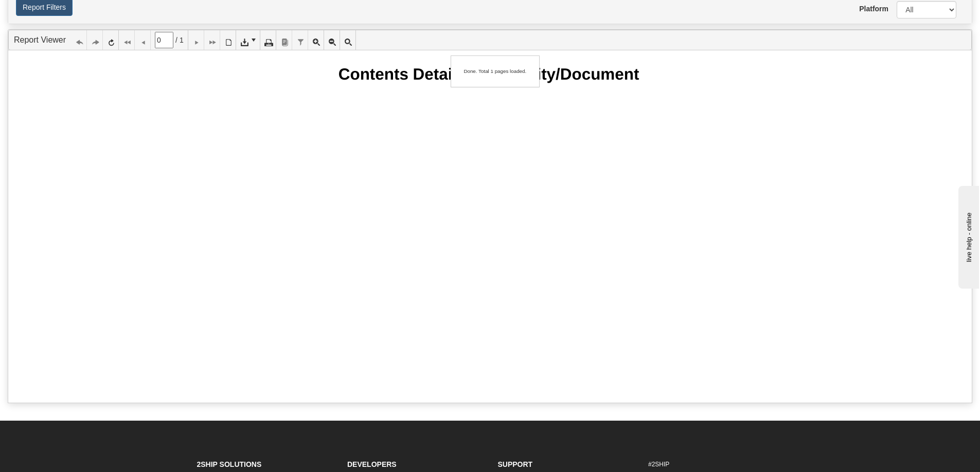  Describe the element at coordinates (495, 71) in the screenshot. I see `div: Done. Total 1 pages loaded.` at that location.